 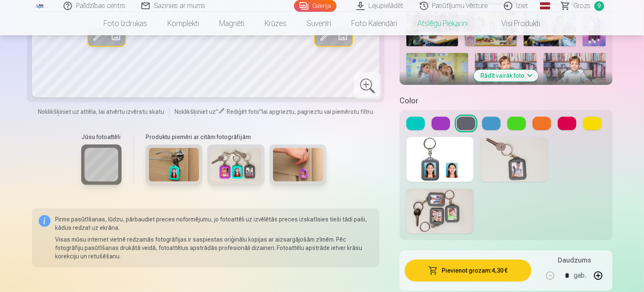 What do you see at coordinates (195, 112) in the screenshot?
I see `span: Noklikšķiniet uz` at bounding box center [195, 112].